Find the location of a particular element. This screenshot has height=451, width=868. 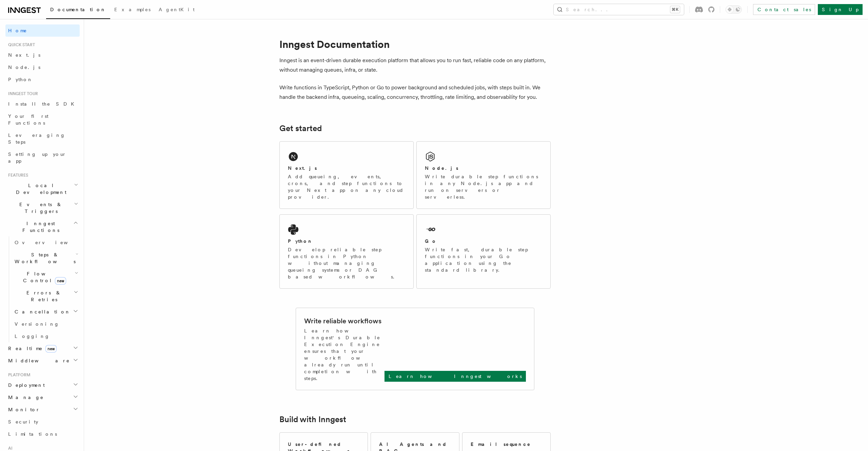

h2: Email sequence is located at coordinates (500, 444).